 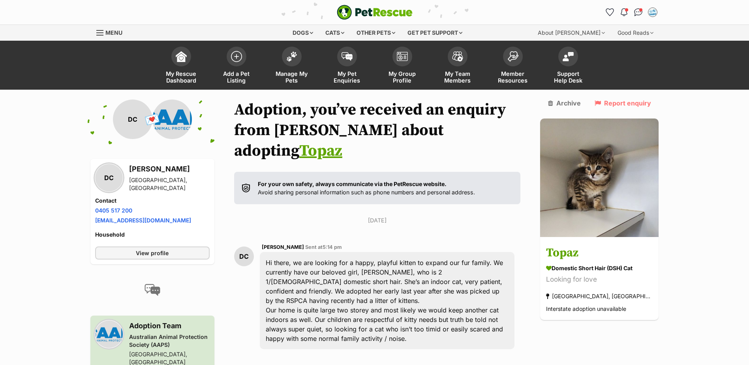 I want to click on img: pet-enquiries-icon-7e3ad2cf08bfb03b45e93fb7055b45f3efa6380592205ae92323e6603595dc1f.svg, so click(x=347, y=56).